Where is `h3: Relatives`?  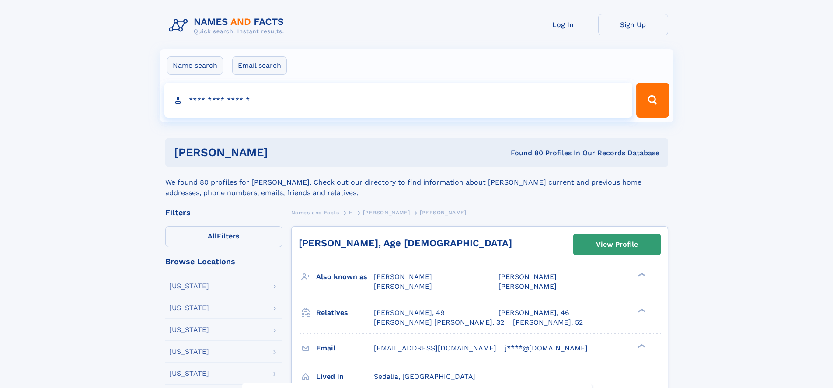
h3: Relatives is located at coordinates (345, 313).